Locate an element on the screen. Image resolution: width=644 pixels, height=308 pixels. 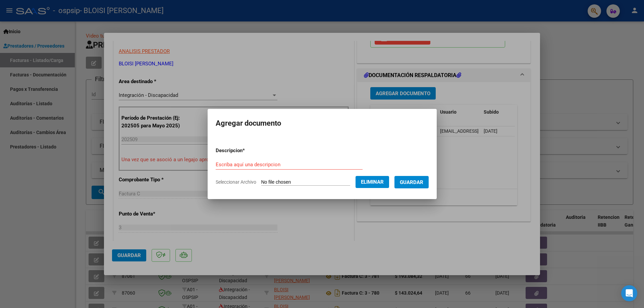
span: Seleccionar Archivo is located at coordinates (236, 182).